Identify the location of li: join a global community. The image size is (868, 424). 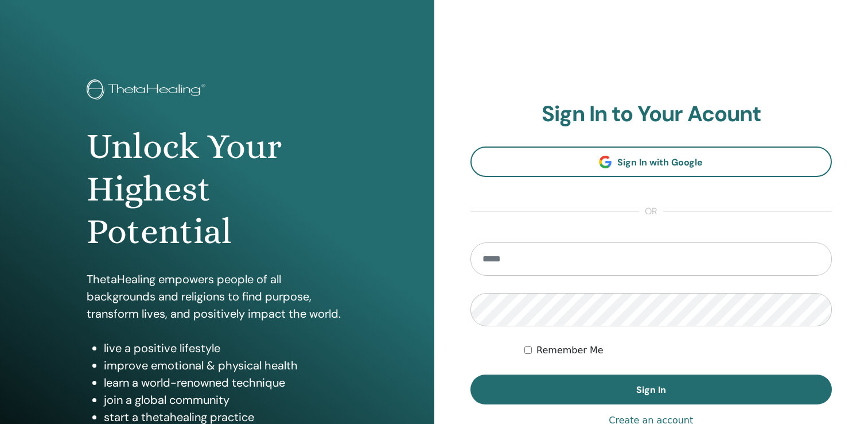
(225, 400).